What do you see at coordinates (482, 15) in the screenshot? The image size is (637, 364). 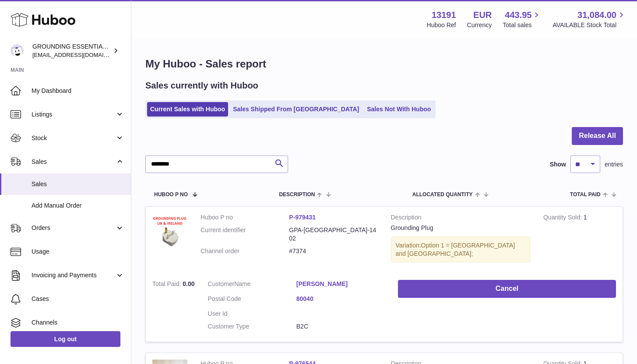 I see `strong: EUR` at bounding box center [482, 15].